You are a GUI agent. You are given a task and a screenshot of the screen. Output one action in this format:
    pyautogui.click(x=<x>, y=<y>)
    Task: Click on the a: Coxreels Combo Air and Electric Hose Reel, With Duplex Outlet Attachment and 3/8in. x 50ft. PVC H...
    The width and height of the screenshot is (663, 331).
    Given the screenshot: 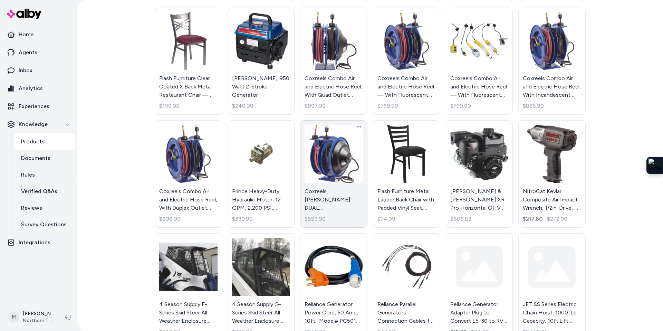 What is the action you would take?
    pyautogui.click(x=188, y=174)
    